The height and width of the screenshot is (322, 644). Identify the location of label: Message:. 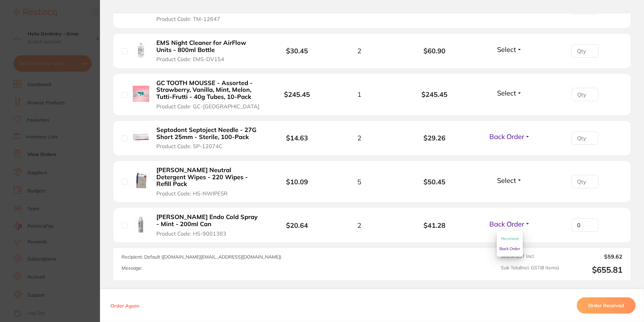
(132, 268).